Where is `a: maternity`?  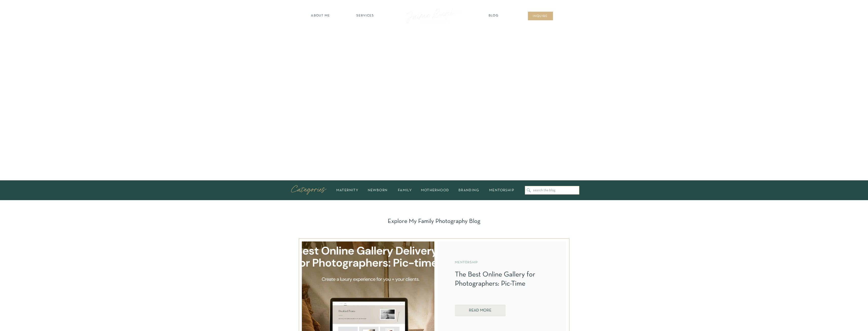 a: maternity is located at coordinates (347, 190).